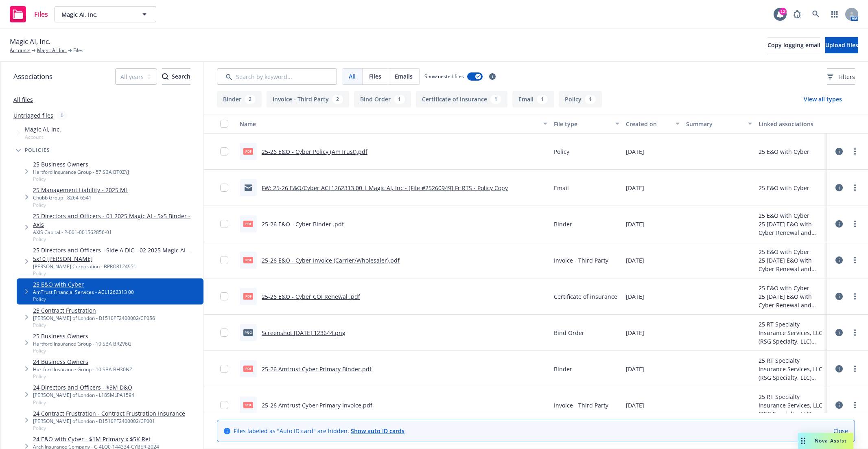 Image resolution: width=868 pixels, height=449 pixels. I want to click on button: Invoice - Third Party, so click(307, 100).